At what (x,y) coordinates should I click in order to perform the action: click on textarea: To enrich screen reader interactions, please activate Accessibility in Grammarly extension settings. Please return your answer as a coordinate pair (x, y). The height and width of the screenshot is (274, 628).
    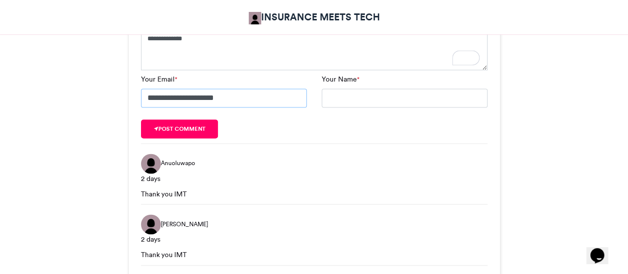
    Looking at the image, I should click on (314, 50).